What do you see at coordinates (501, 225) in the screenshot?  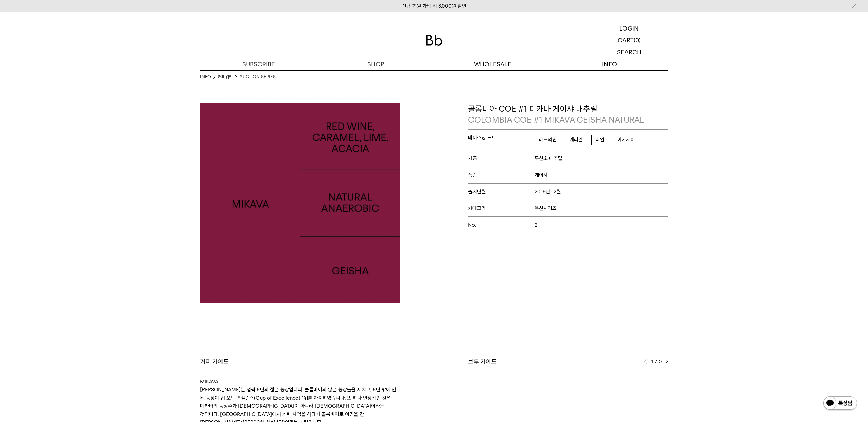 I see `span: No.` at bounding box center [501, 225].